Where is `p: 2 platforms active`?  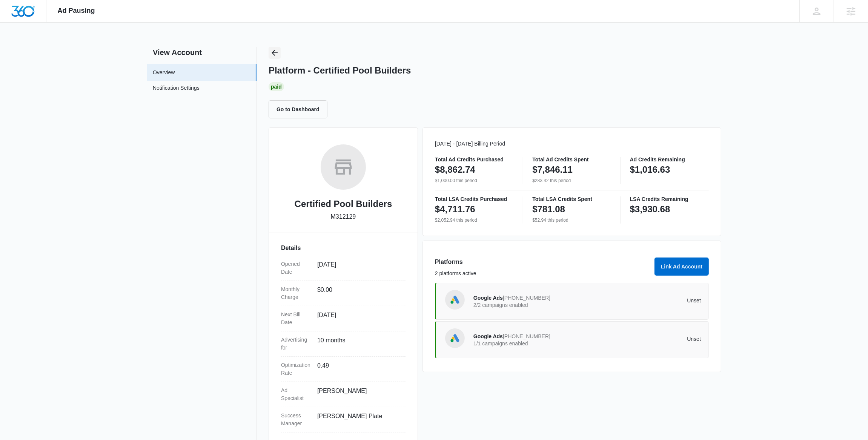 p: 2 platforms active is located at coordinates (542, 273).